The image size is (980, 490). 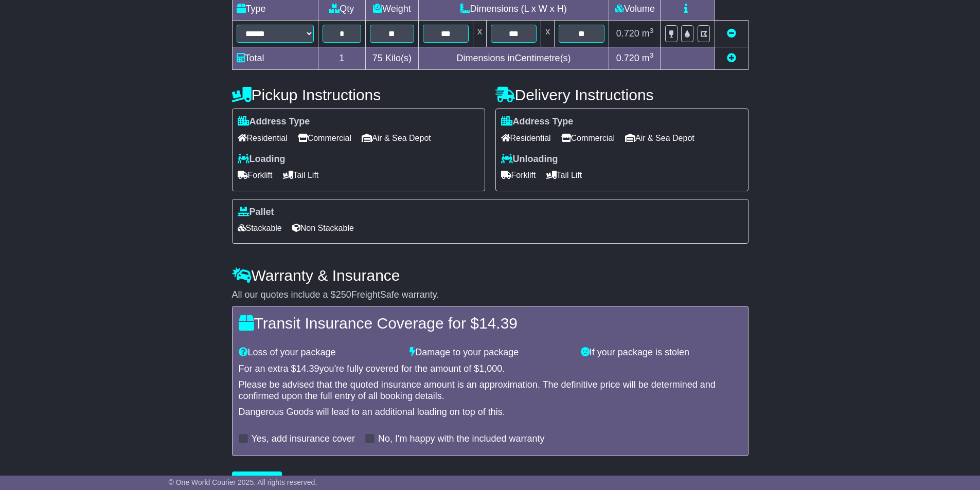 I want to click on h4: Pickup Instructions, so click(x=359, y=95).